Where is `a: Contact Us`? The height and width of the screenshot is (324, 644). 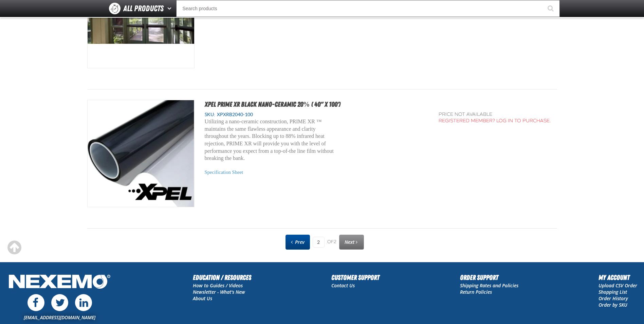
a: Contact Us is located at coordinates (343, 285).